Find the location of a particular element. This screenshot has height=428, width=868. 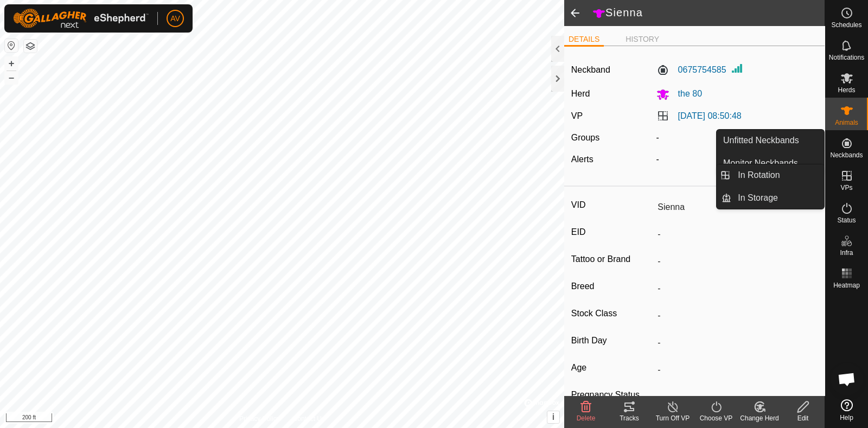

span: Animals is located at coordinates (846, 123).